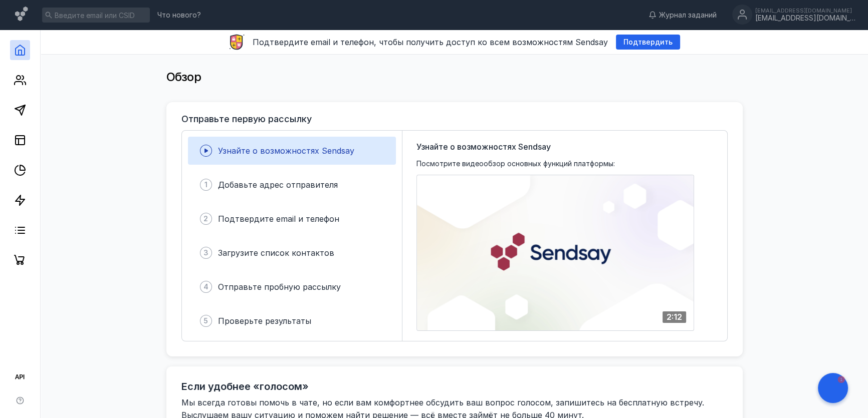 Image resolution: width=868 pixels, height=418 pixels. I want to click on span: Журнал заданий, so click(687, 15).